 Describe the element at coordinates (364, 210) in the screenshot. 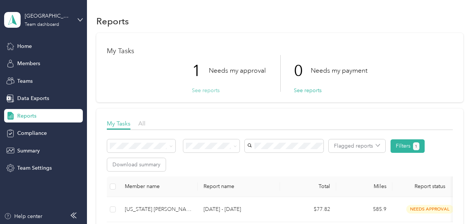

I see `td: 585.9` at that location.